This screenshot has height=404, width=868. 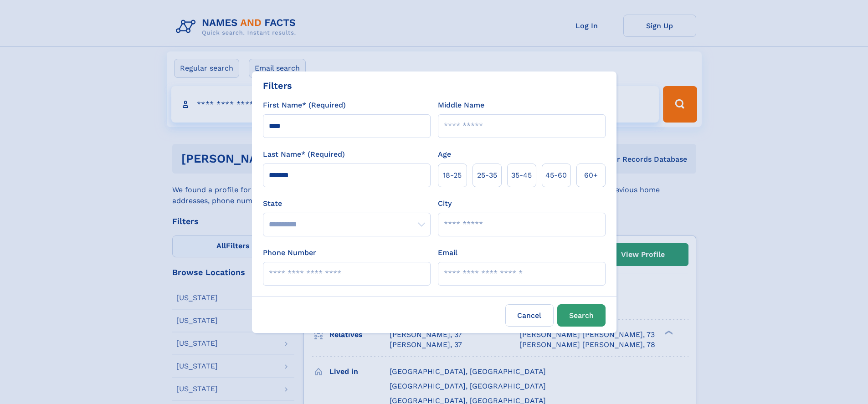 What do you see at coordinates (522, 175) in the screenshot?
I see `span: 35‑45` at bounding box center [522, 175].